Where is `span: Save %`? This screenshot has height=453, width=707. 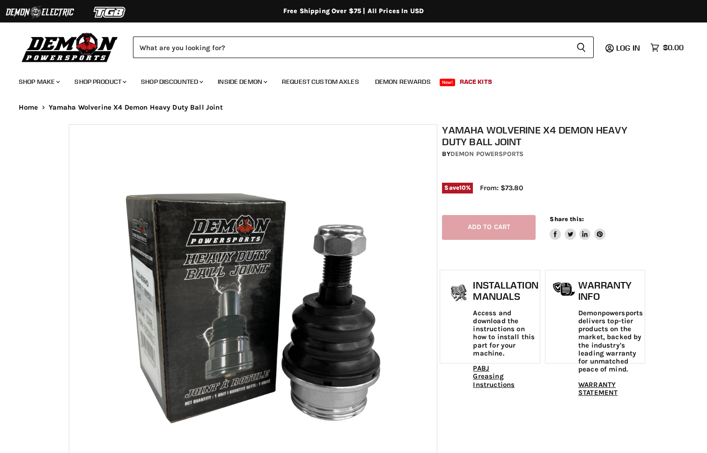 span: Save % is located at coordinates (457, 188).